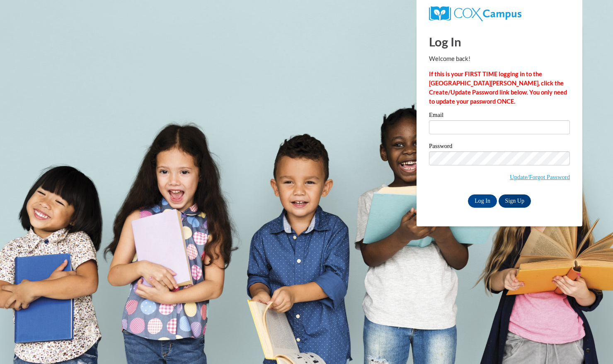  I want to click on h1: Log In, so click(500, 41).